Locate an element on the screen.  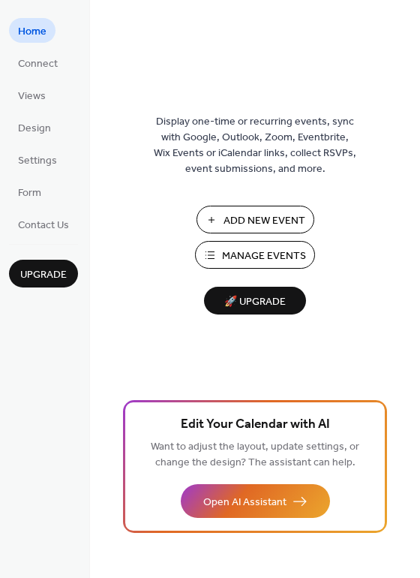
span: Upgrade is located at coordinates (44, 275).